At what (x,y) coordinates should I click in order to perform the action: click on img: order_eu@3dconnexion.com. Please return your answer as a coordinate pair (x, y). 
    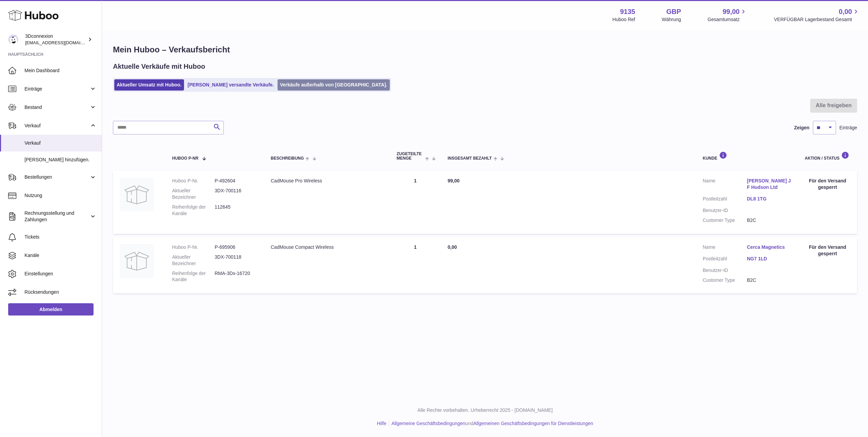
    Looking at the image, I should click on (13, 40).